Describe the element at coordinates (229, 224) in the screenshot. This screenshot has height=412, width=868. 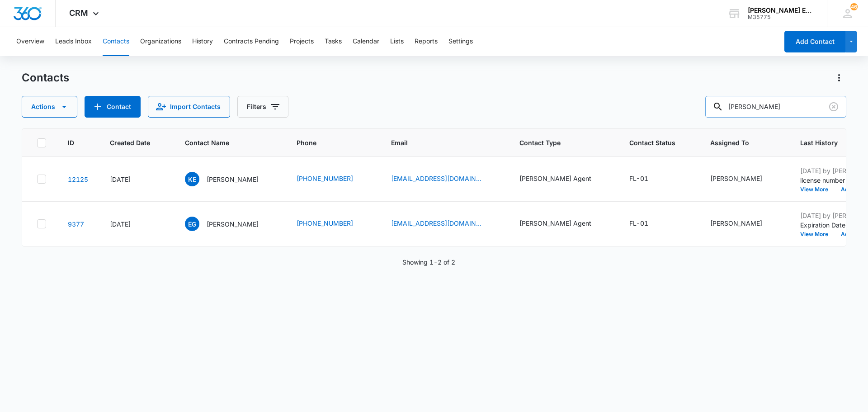
I see `div: Contact Name - Ethan Gregory - Select to Edit Field` at that location.